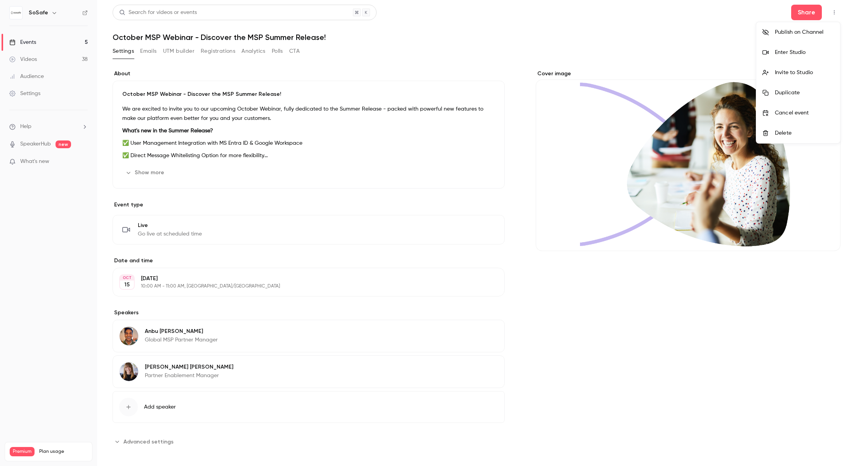  I want to click on div: Enter Studio, so click(804, 52).